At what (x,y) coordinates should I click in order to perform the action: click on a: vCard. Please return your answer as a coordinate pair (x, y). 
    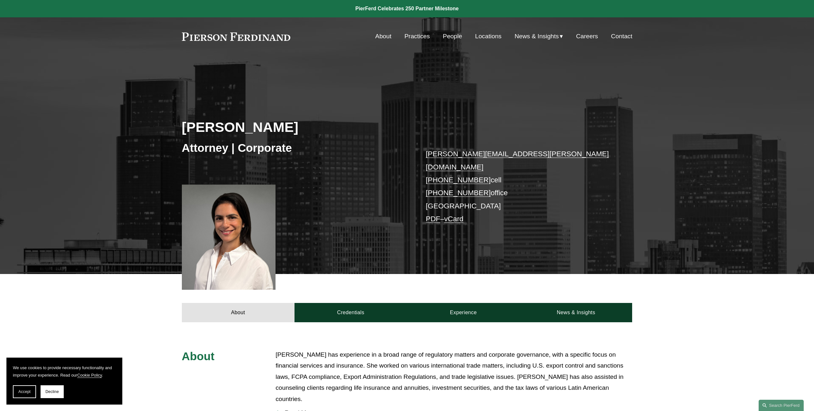
    Looking at the image, I should click on (454, 219).